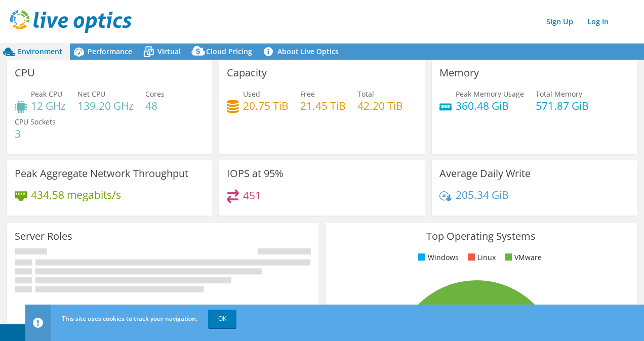 This screenshot has height=341, width=644. Describe the element at coordinates (247, 73) in the screenshot. I see `h3: Capacity` at that location.